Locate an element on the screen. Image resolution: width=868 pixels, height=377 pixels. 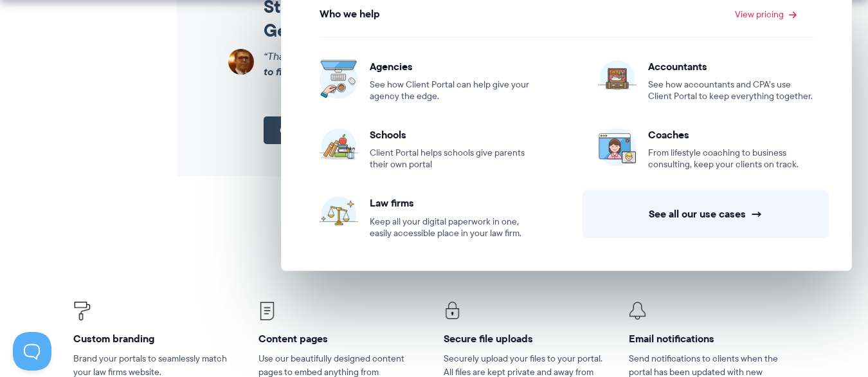
span: Agencies is located at coordinates (452, 67).